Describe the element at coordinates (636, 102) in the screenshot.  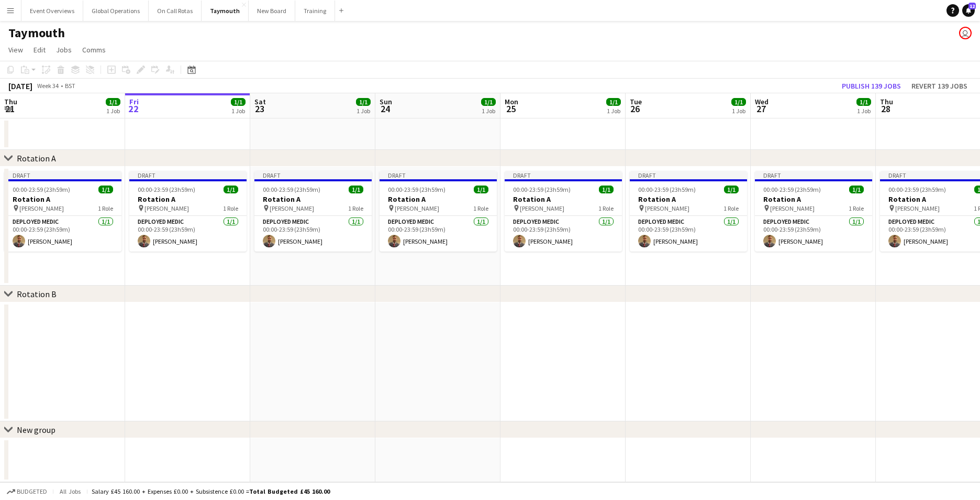
I see `span: Tue` at that location.